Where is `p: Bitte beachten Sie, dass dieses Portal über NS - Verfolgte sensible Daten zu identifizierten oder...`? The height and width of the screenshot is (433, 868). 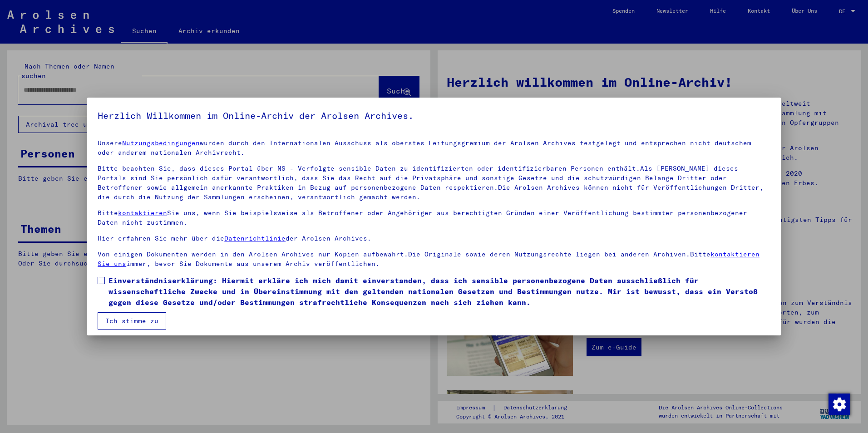 p: Bitte beachten Sie, dass dieses Portal über NS - Verfolgte sensible Daten zu identifizierten oder... is located at coordinates (434, 183).